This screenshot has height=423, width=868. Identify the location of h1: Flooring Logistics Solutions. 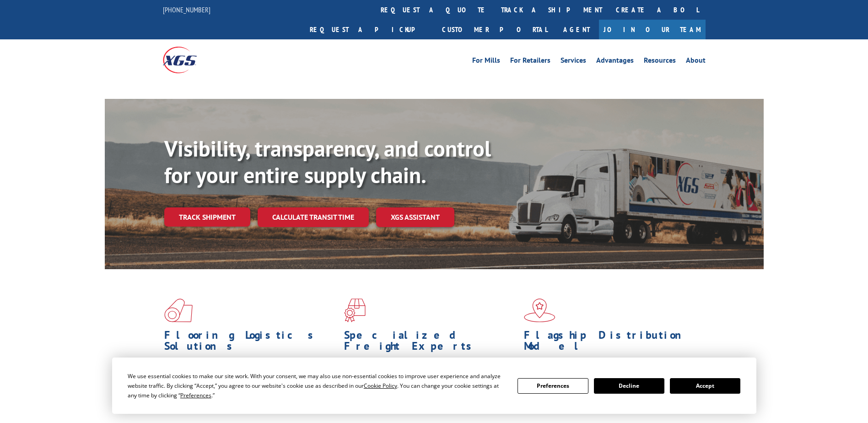
(251, 343).